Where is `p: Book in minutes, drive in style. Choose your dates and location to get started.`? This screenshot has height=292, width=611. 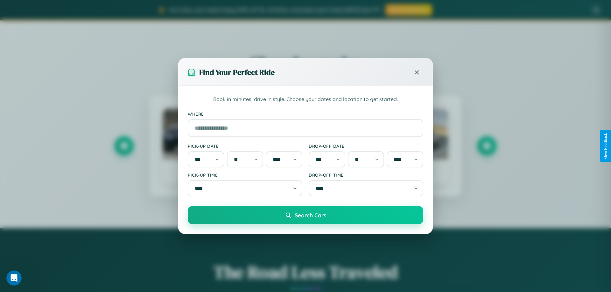 p: Book in minutes, drive in style. Choose your dates and location to get started. is located at coordinates (305, 100).